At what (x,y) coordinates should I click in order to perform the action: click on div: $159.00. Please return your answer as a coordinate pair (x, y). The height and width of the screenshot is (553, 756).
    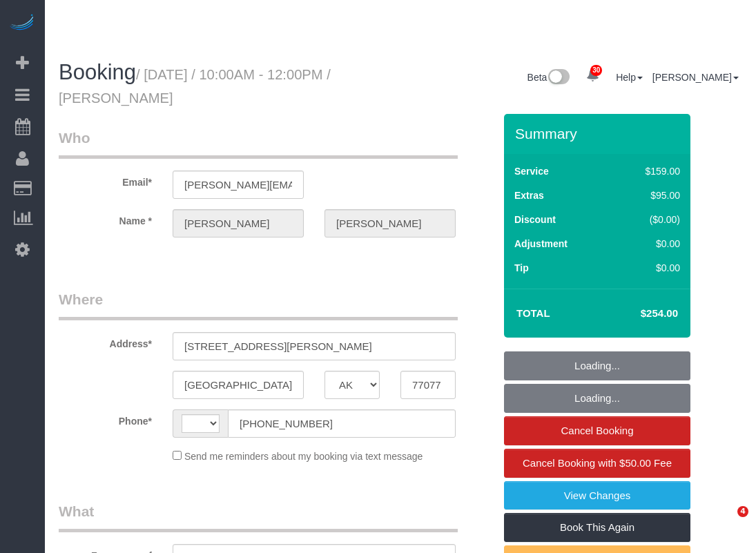
    Looking at the image, I should click on (648, 171).